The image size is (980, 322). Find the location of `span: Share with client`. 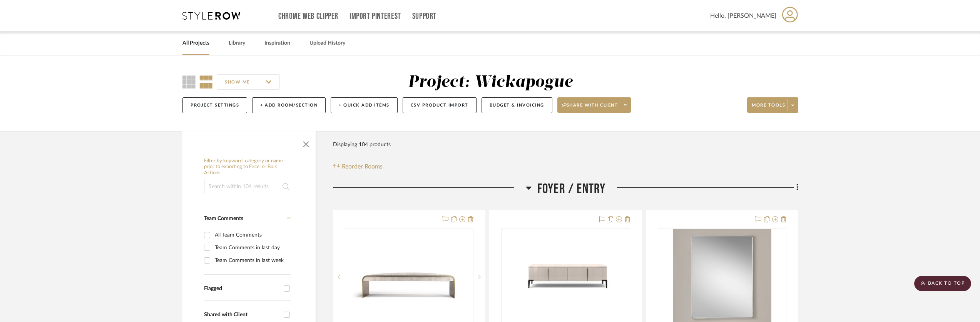

span: Share with client is located at coordinates (590, 108).